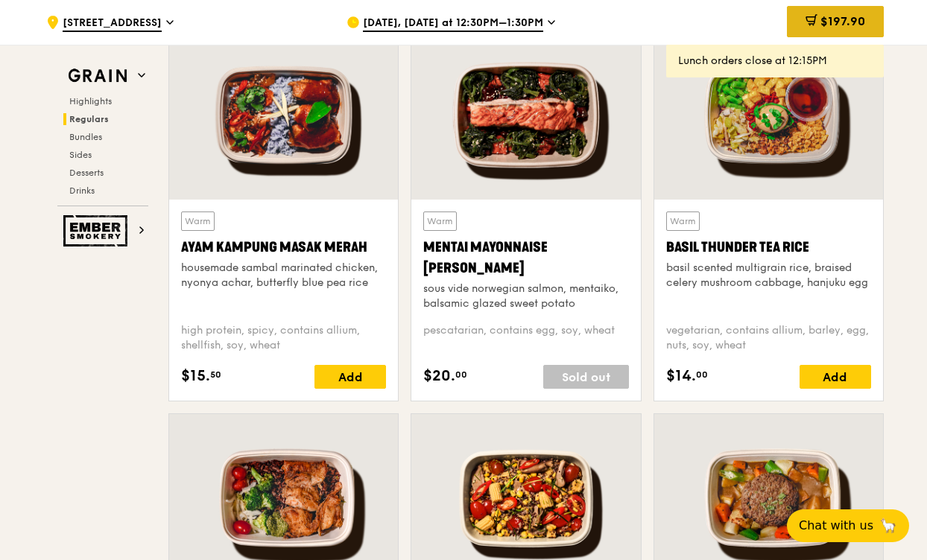 Image resolution: width=927 pixels, height=560 pixels. Describe the element at coordinates (768, 248) in the screenshot. I see `div: Basil Thunder Tea Rice` at that location.